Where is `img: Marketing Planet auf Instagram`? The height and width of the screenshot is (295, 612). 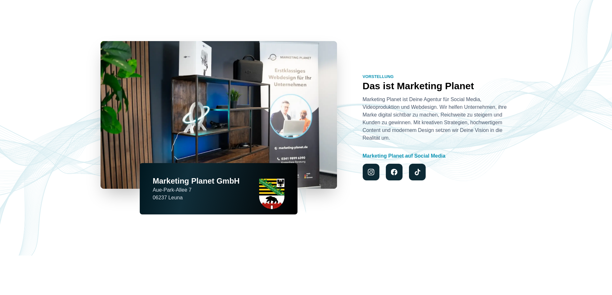 img: Marketing Planet auf Instagram is located at coordinates (371, 172).